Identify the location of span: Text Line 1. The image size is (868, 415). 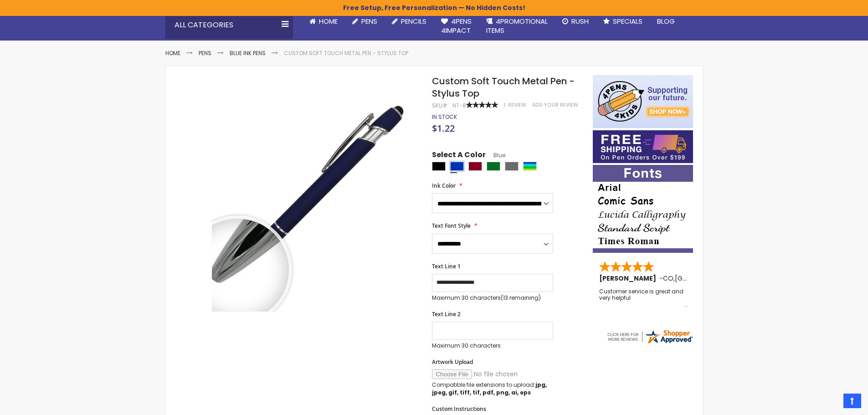
(446, 266).